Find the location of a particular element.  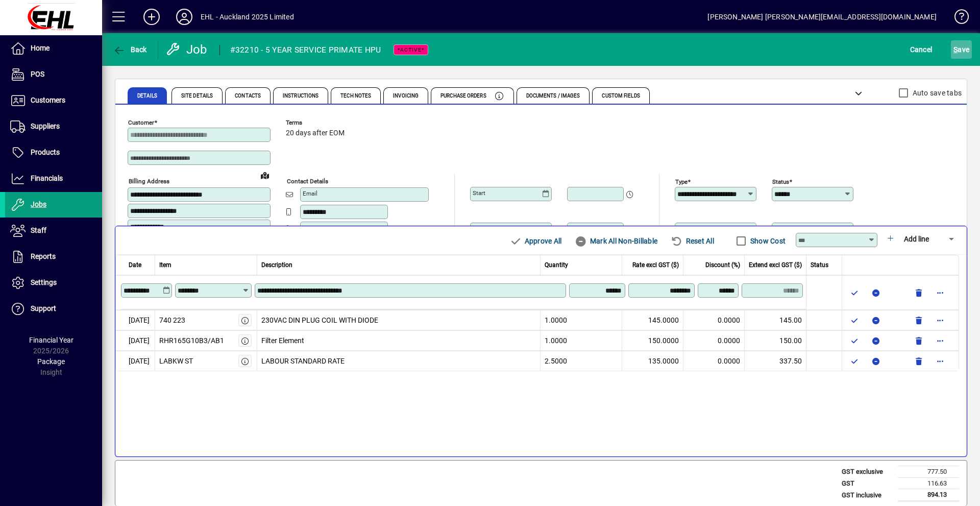

span: Rate excl GST ($) is located at coordinates (655, 265).